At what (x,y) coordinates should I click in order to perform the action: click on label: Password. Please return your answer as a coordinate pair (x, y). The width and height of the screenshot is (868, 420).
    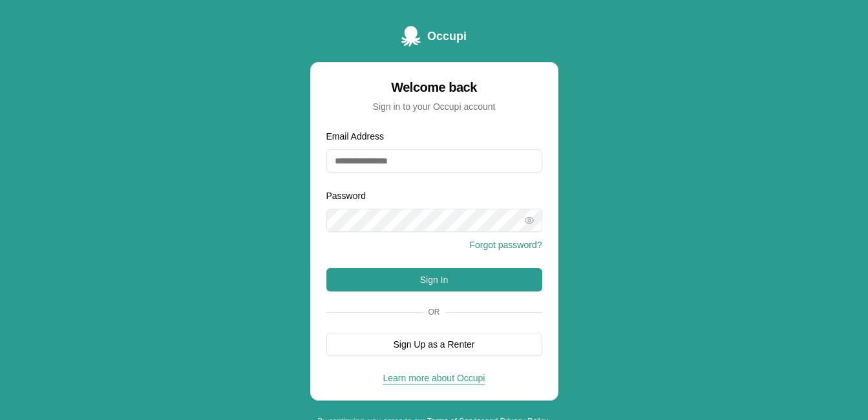
    Looking at the image, I should click on (345, 196).